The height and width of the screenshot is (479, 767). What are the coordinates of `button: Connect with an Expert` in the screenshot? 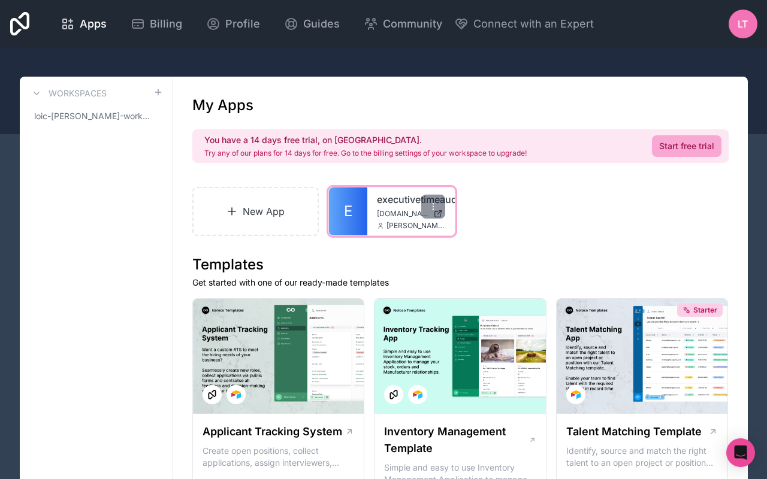 It's located at (524, 24).